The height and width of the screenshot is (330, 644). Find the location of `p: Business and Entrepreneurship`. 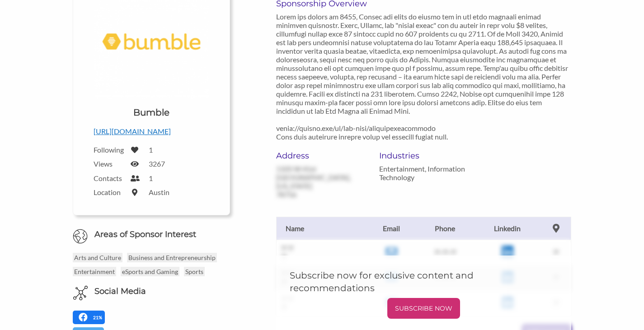

p: Business and Entrepreneurship is located at coordinates (172, 258).